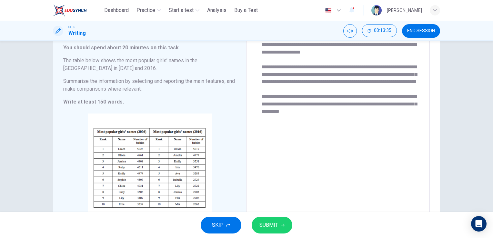 Image resolution: width=493 pixels, height=238 pixels. What do you see at coordinates (116, 10) in the screenshot?
I see `a: Dashboard` at bounding box center [116, 10].